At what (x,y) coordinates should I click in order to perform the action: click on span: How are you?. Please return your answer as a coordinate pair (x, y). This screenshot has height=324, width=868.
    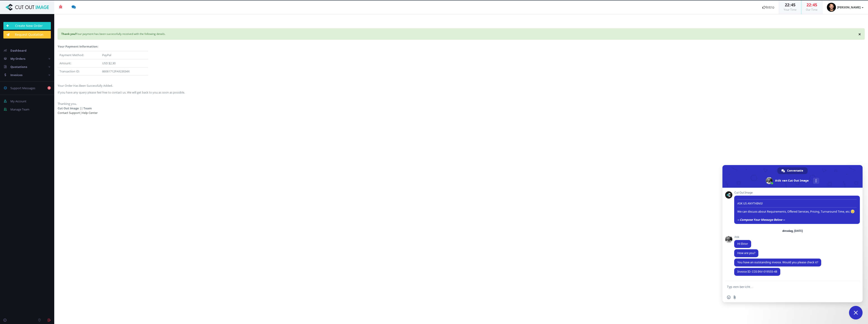
    Looking at the image, I should click on (746, 252).